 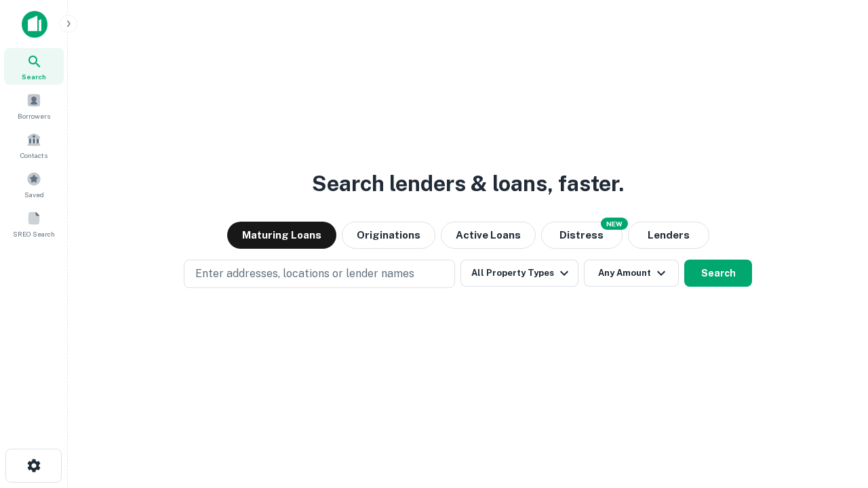 What do you see at coordinates (34, 224) in the screenshot?
I see `div: SREO Search` at bounding box center [34, 224].